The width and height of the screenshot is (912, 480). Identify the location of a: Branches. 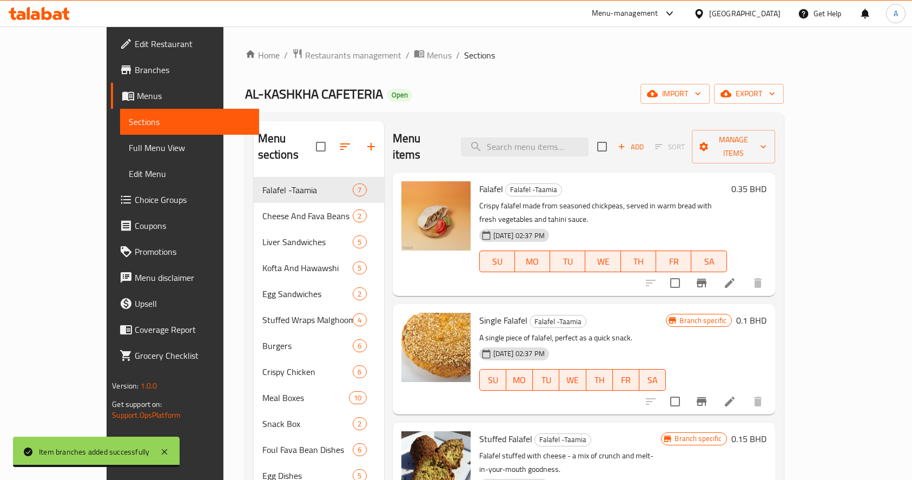
(185, 70).